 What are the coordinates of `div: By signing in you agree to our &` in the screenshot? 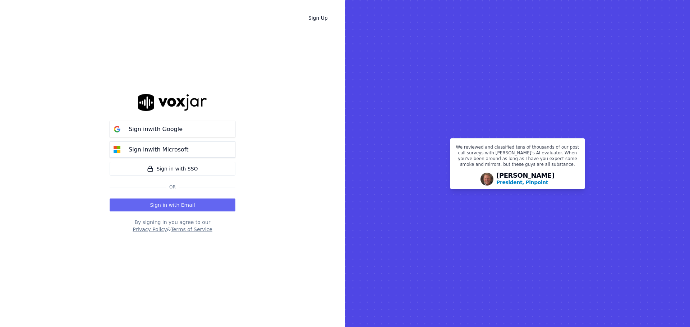 It's located at (173, 226).